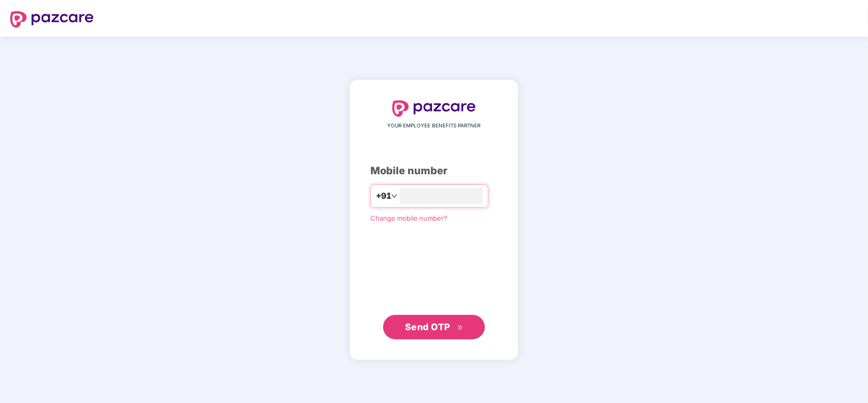 The width and height of the screenshot is (868, 403). I want to click on button: Send OTPdouble-right, so click(434, 327).